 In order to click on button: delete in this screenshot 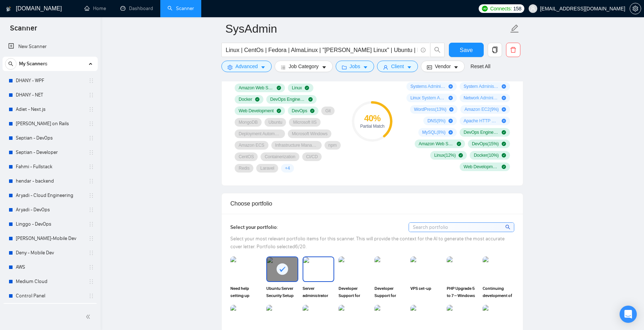, I will do `click(513, 50)`.